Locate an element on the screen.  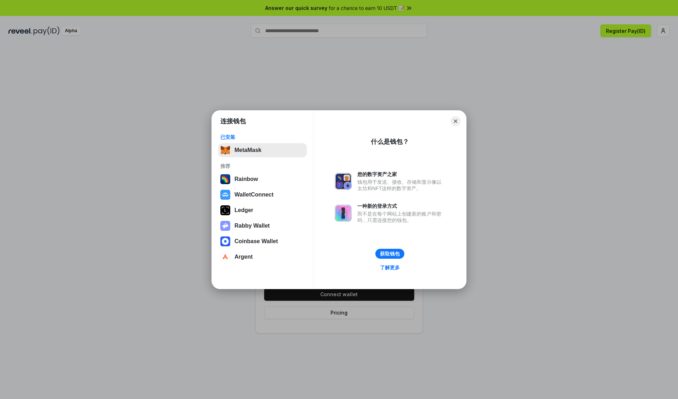
button: MetaMask is located at coordinates (262, 150).